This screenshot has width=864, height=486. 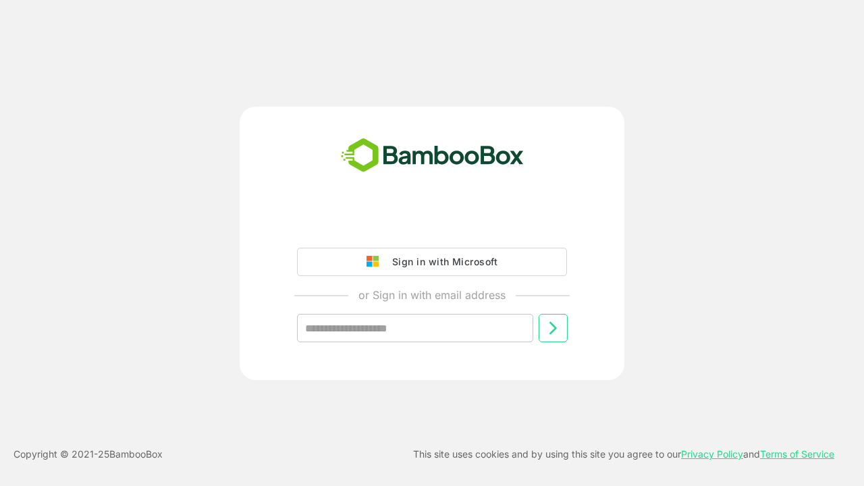 I want to click on img: google, so click(x=376, y=262).